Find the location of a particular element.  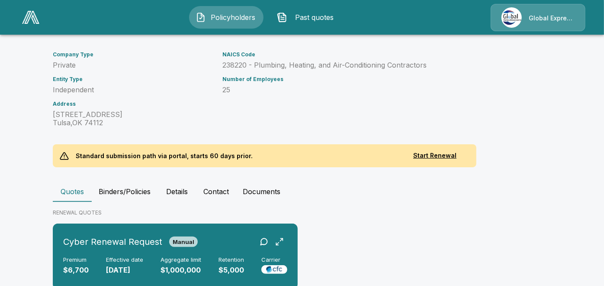

span: Manual is located at coordinates (184, 242).